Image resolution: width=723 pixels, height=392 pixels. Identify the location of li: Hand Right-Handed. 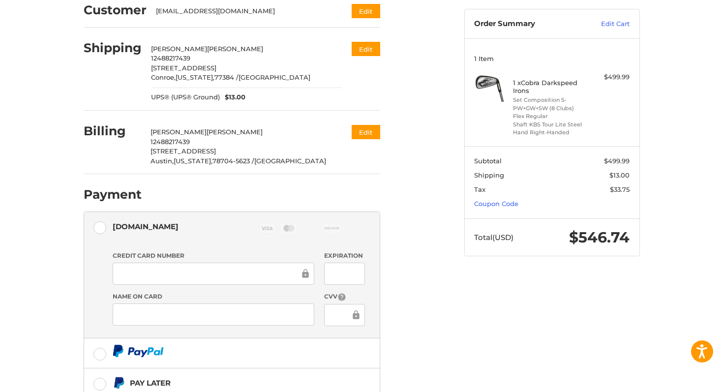
(550, 132).